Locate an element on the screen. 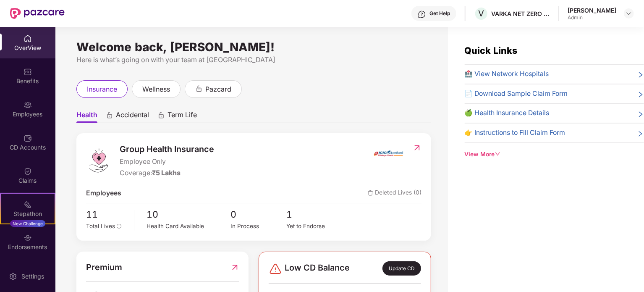 This screenshot has width=644, height=292. span: insurance is located at coordinates (102, 89).